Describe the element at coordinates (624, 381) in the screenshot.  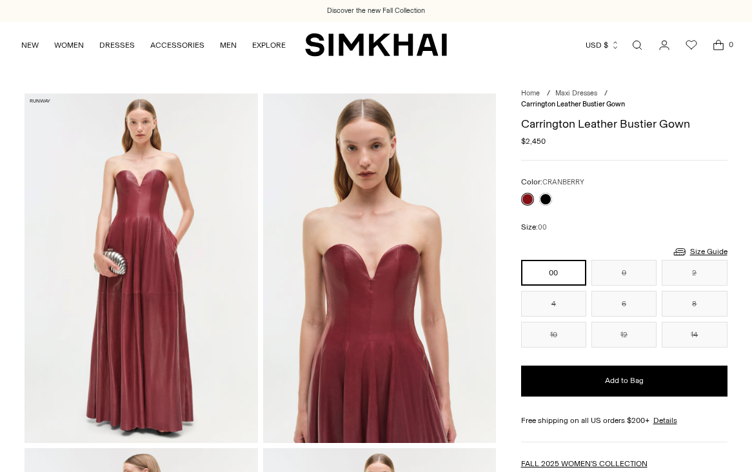
I see `span: Add to Bag` at that location.